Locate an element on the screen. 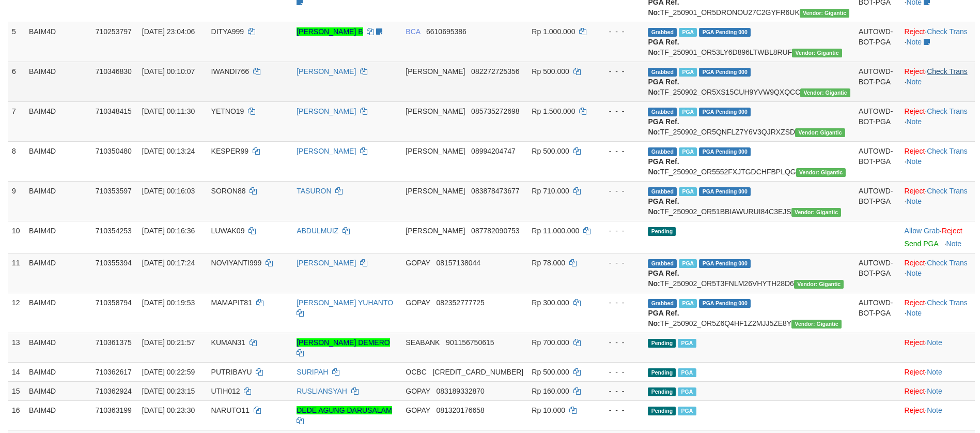  span: PUTRIBAYU is located at coordinates (231, 372).